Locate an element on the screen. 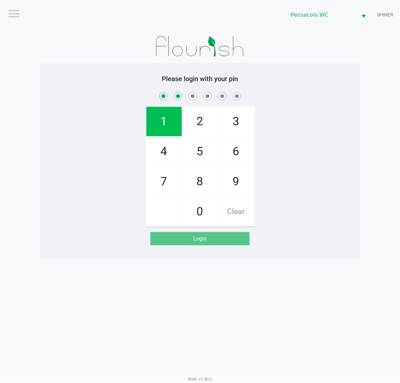 Image resolution: width=400 pixels, height=383 pixels. span: 0 is located at coordinates (200, 212).